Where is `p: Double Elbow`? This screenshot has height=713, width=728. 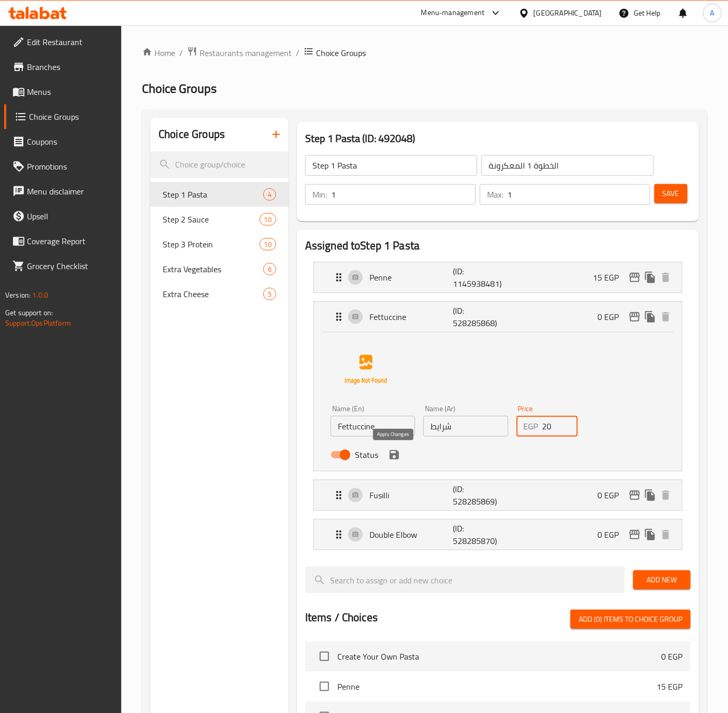 p: Double Elbow is located at coordinates (411, 535).